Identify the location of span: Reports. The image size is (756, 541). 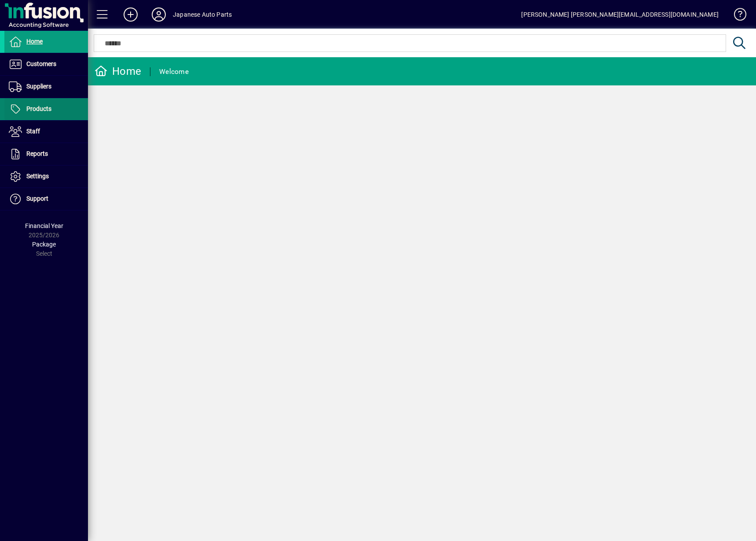
(37, 153).